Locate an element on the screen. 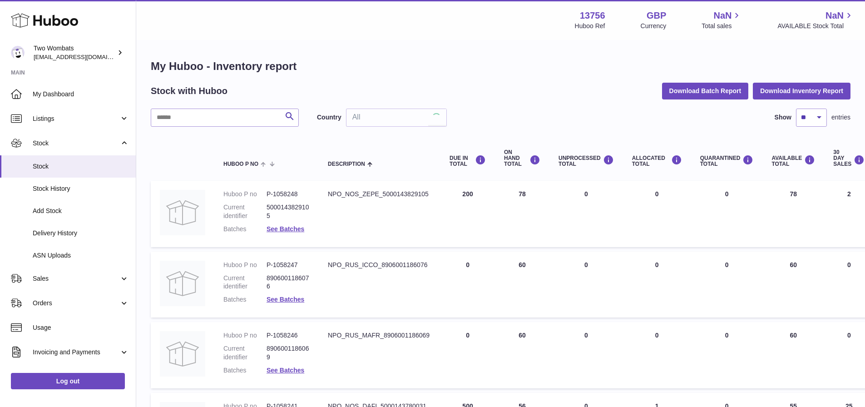 The image size is (865, 407). h2: Stock with Huboo is located at coordinates (189, 91).